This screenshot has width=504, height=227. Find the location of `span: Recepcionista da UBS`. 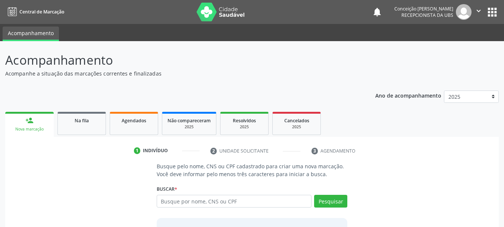

span: Recepcionista da UBS is located at coordinates (427, 15).